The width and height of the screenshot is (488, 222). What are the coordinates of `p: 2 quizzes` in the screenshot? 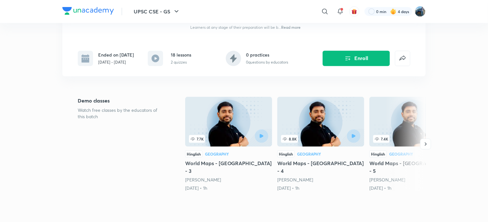 It's located at (181, 62).